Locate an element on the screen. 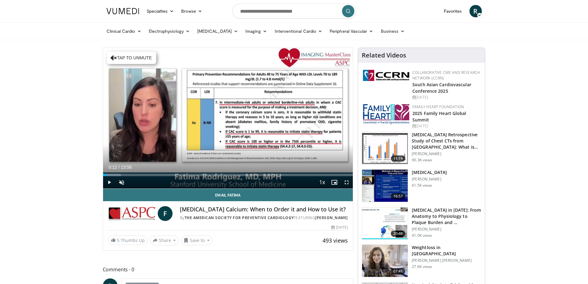 This screenshot has height=284, width=588. div: Progress Bar is located at coordinates (228, 175).